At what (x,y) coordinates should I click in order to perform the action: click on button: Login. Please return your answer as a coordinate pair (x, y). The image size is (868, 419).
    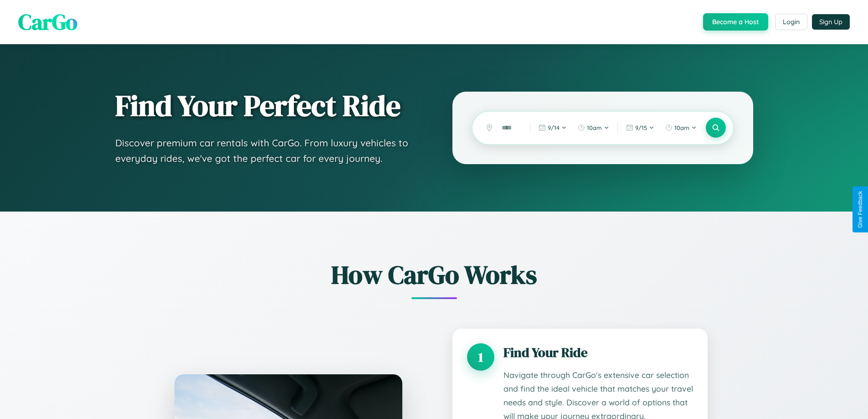
    Looking at the image, I should click on (791, 22).